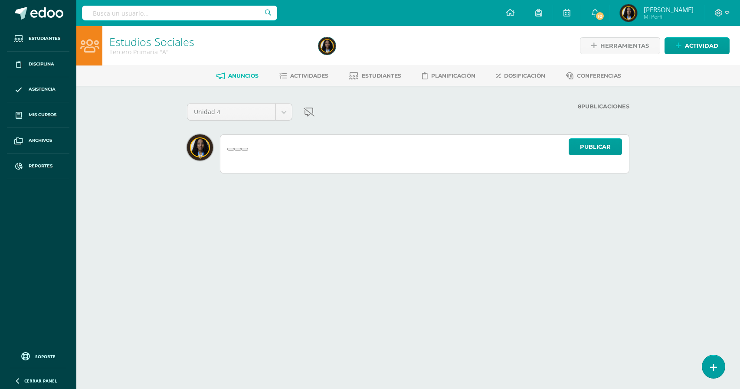  What do you see at coordinates (41, 64) in the screenshot?
I see `span: Disciplina` at bounding box center [41, 64].